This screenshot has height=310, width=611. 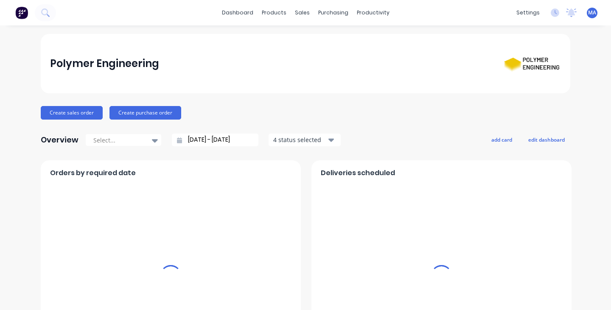 What do you see at coordinates (145, 113) in the screenshot?
I see `button: Create purchase order` at bounding box center [145, 113].